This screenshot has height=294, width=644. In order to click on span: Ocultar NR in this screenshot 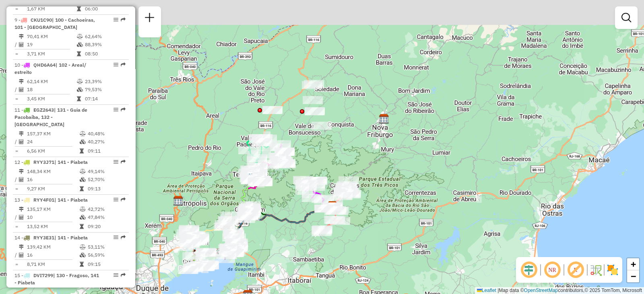, I will do `click(552, 270)`.